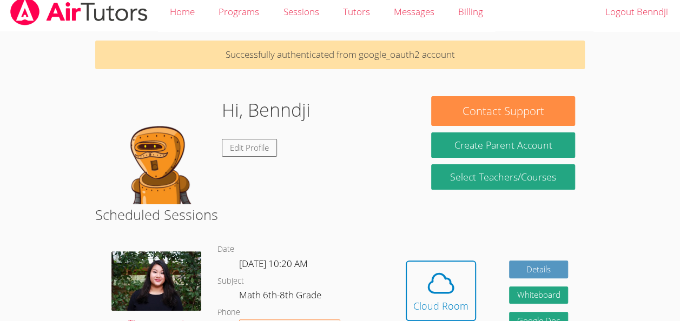 Image resolution: width=680 pixels, height=321 pixels. What do you see at coordinates (156, 281) in the screenshot?
I see `img: IMG_0561.jpeg` at bounding box center [156, 281].